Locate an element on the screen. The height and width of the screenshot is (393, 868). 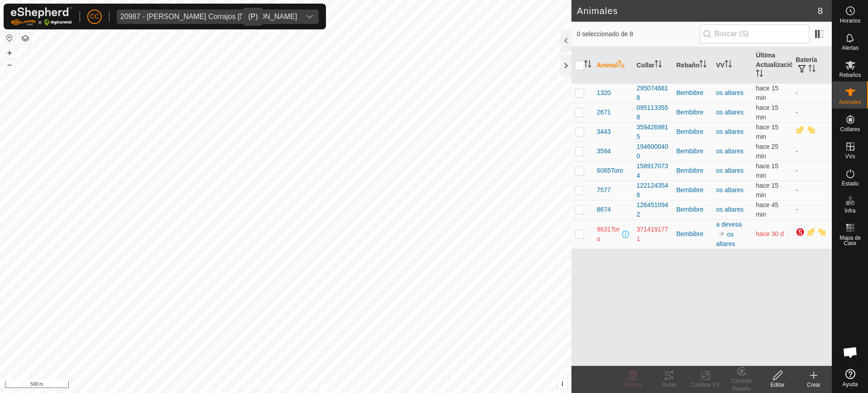
span: 8 sept 2025, 10:46 is located at coordinates (767, 209).